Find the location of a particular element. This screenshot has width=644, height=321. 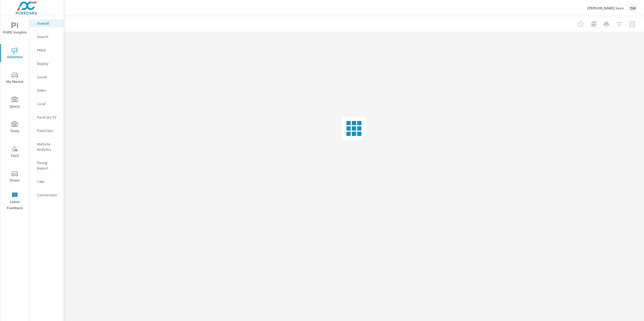

p: Local is located at coordinates (48, 104).